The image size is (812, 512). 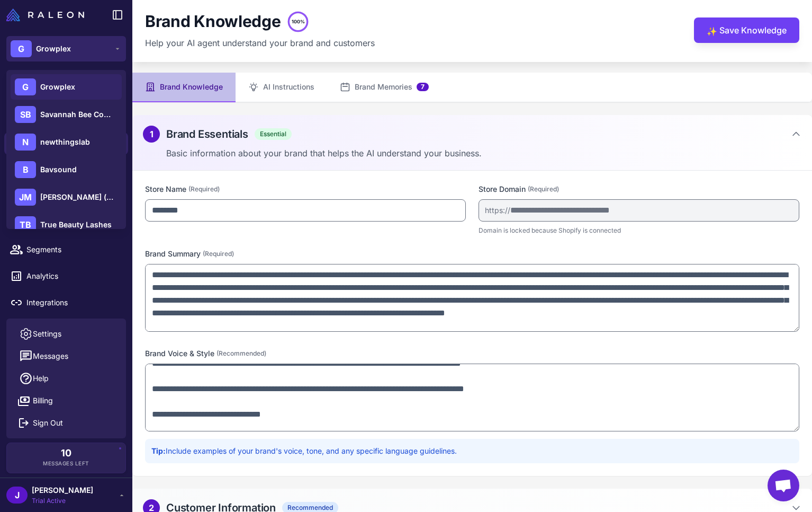 I want to click on p: Domain is locked because Shopify is connected, so click(x=639, y=231).